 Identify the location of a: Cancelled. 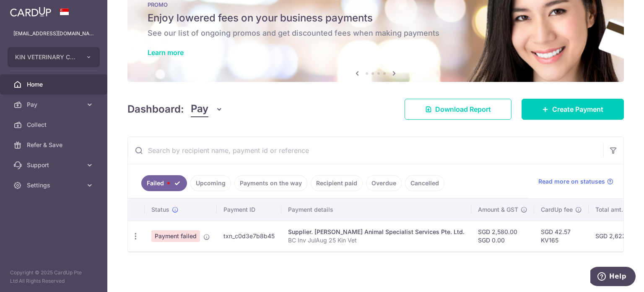
(425, 183).